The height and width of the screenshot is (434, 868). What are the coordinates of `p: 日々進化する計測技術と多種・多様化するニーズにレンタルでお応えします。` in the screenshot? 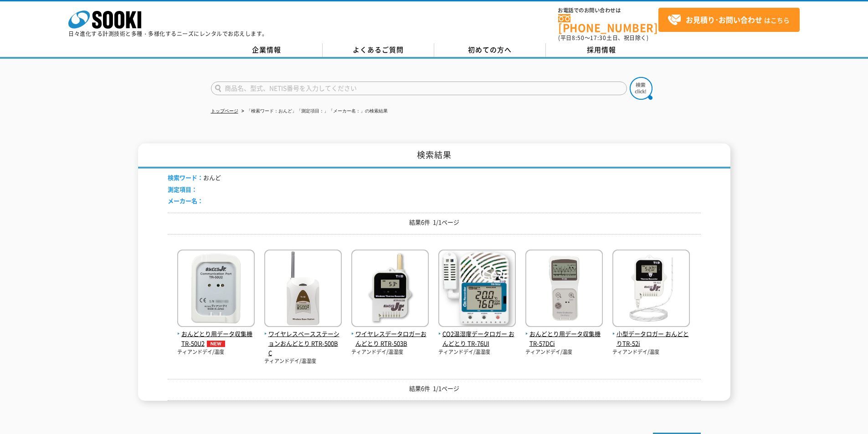 It's located at (168, 33).